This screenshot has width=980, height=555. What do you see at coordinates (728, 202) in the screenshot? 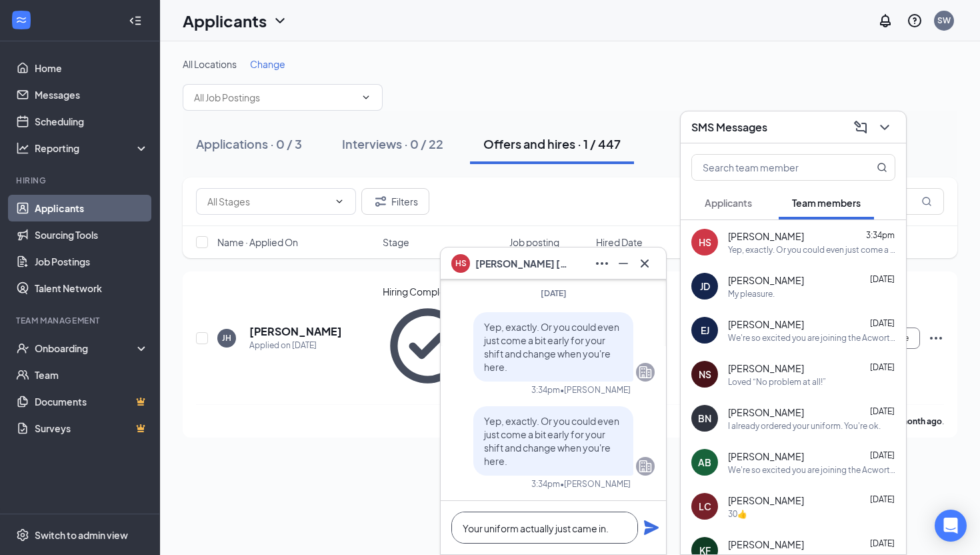
I see `span: Applicants` at bounding box center [728, 202].